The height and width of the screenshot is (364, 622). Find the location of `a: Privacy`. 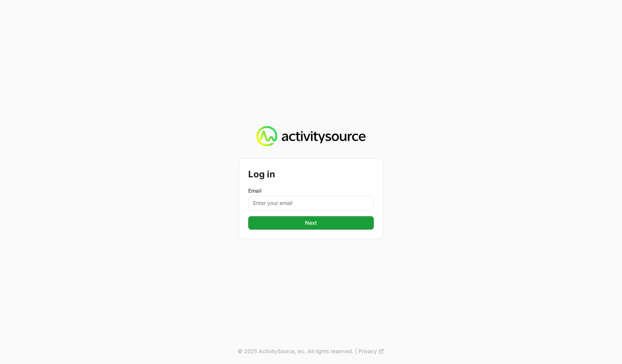

a: Privacy is located at coordinates (371, 351).